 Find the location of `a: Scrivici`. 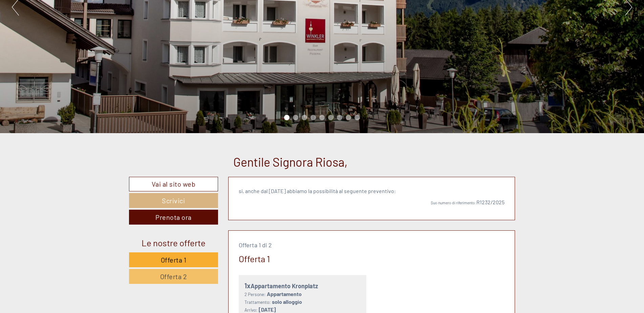

a: Scrivici is located at coordinates (174, 201).